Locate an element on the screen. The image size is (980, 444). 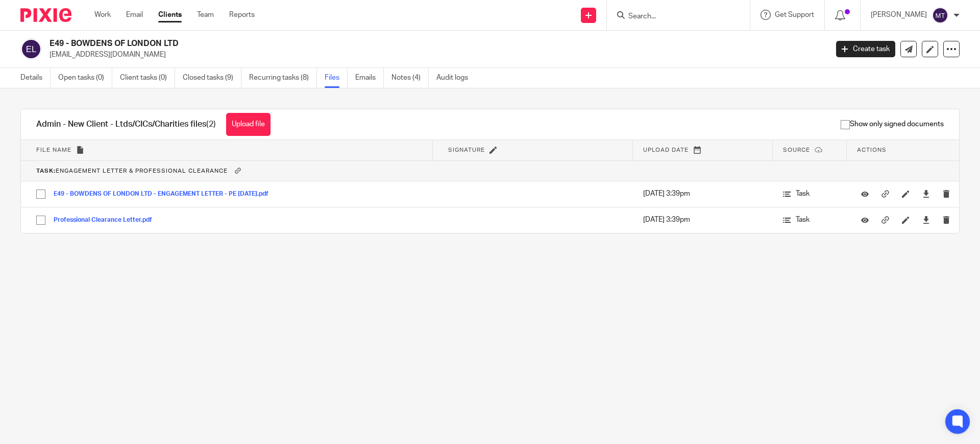
a: Clients is located at coordinates (170, 15).